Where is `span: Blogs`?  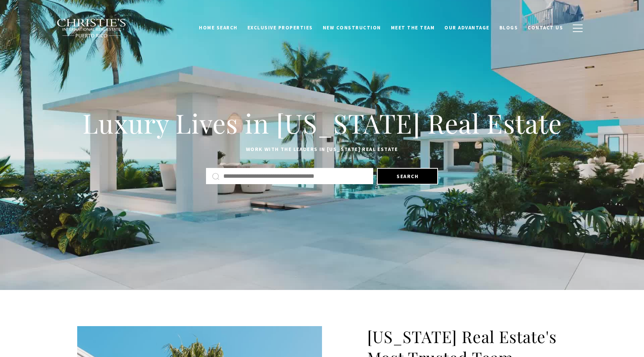
span: Blogs is located at coordinates (509, 27).